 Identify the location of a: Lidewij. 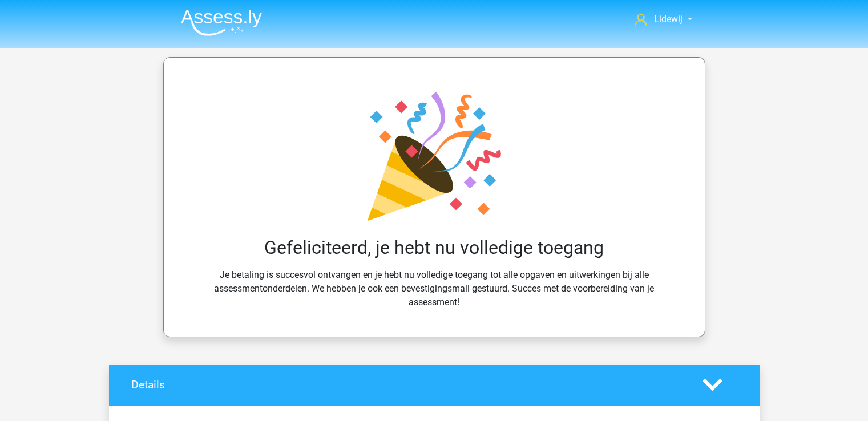
(663, 19).